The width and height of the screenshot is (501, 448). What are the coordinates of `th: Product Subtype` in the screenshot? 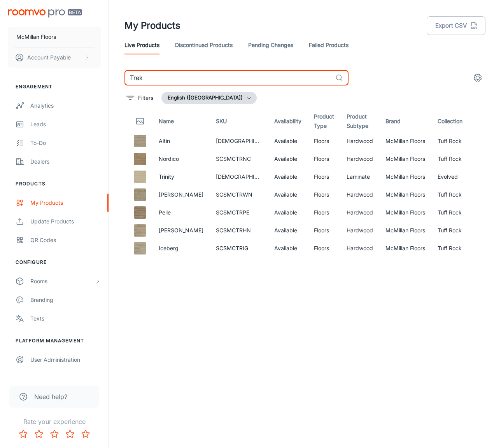 It's located at (360, 121).